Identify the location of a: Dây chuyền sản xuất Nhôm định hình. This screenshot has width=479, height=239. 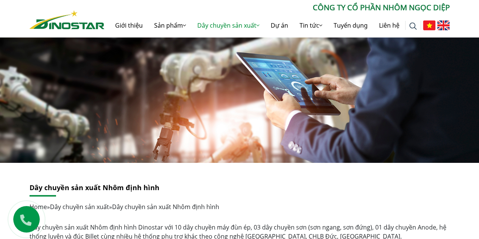
(94, 187).